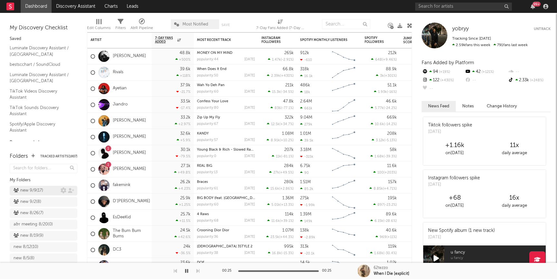  I want to click on div: new 8/12 ( 10 ), so click(26, 247).